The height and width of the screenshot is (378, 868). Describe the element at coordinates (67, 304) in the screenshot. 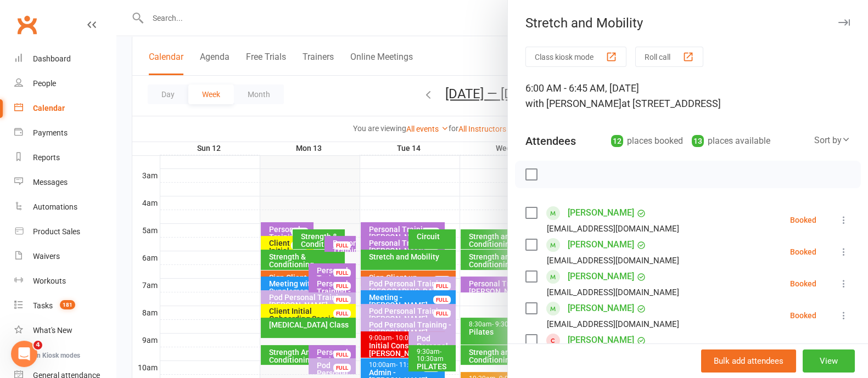

I see `span: 181` at that location.